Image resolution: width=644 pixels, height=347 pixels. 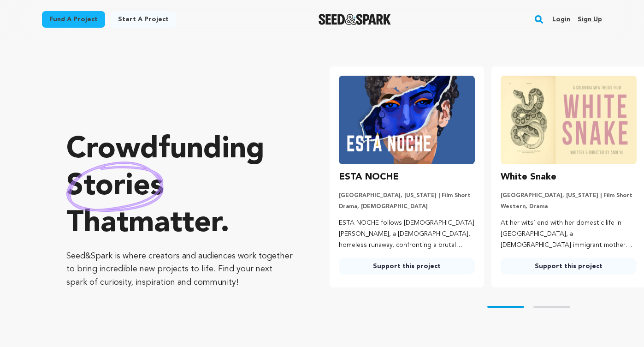 What do you see at coordinates (143, 20) in the screenshot?
I see `a: Start a project` at bounding box center [143, 20].